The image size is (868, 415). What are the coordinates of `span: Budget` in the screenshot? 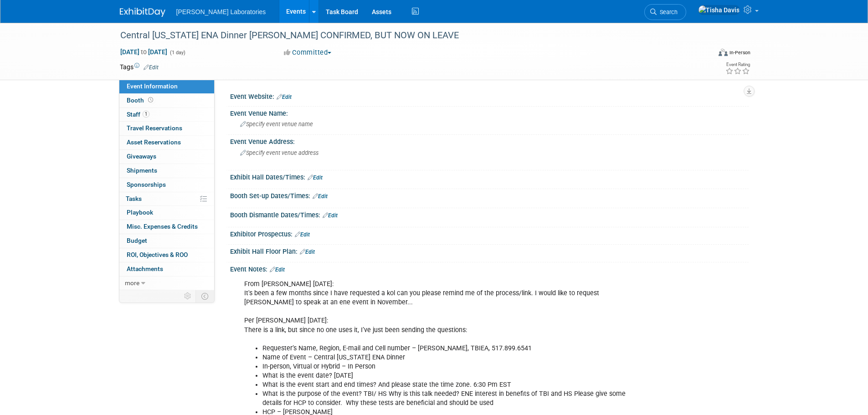 It's located at (137, 240).